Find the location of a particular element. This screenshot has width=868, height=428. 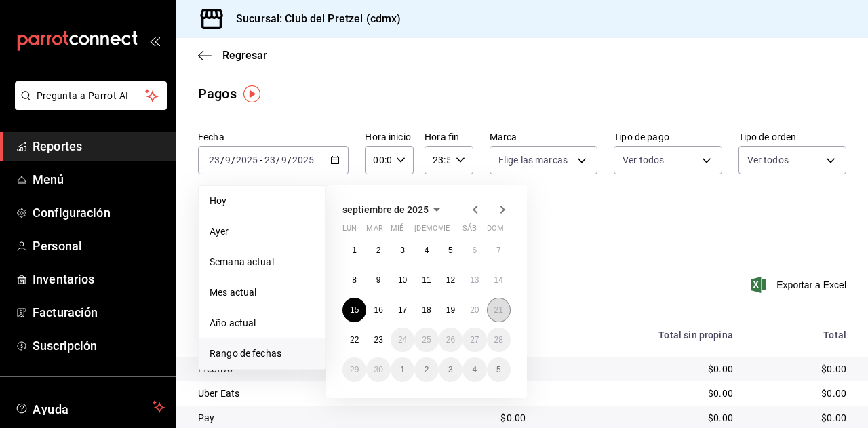

label: Tipo de orden is located at coordinates (792, 137).